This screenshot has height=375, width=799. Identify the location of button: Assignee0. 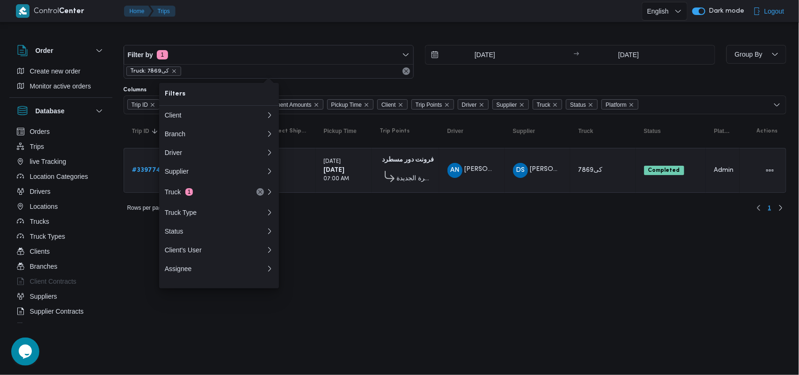
(219, 269).